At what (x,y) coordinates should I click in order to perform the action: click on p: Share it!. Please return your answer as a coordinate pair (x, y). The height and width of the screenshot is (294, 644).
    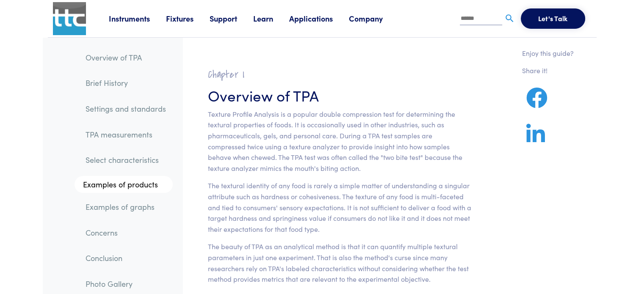
    Looking at the image, I should click on (548, 71).